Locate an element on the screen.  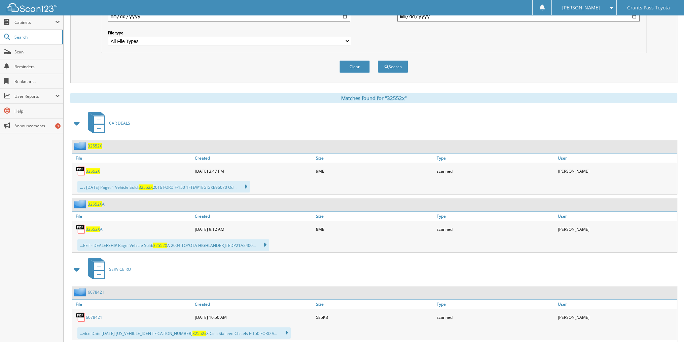
input: start is located at coordinates (229, 16).